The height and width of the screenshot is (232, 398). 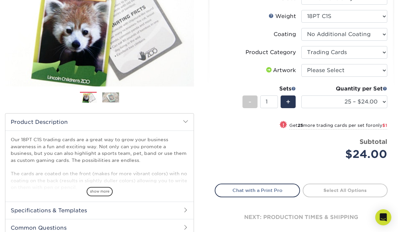 What do you see at coordinates (300, 125) in the screenshot?
I see `strong: 25` at bounding box center [300, 125].